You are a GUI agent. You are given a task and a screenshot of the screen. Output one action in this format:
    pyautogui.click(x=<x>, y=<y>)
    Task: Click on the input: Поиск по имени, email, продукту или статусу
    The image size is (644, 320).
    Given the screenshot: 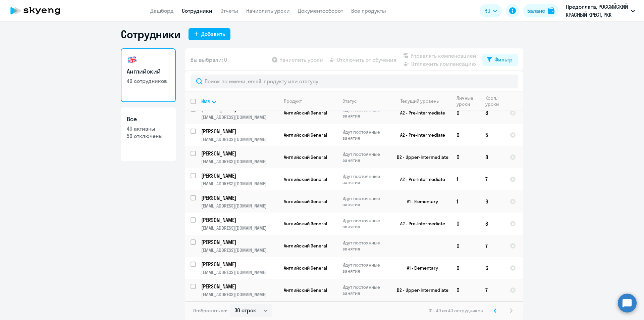 What is the action you would take?
    pyautogui.click(x=354, y=81)
    